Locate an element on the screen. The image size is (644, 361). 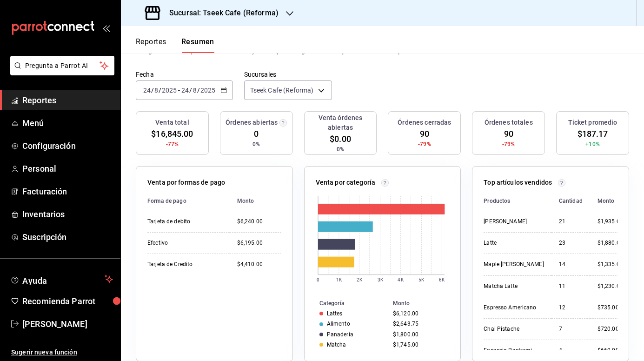
span: Inventarios is located at coordinates (67, 214).